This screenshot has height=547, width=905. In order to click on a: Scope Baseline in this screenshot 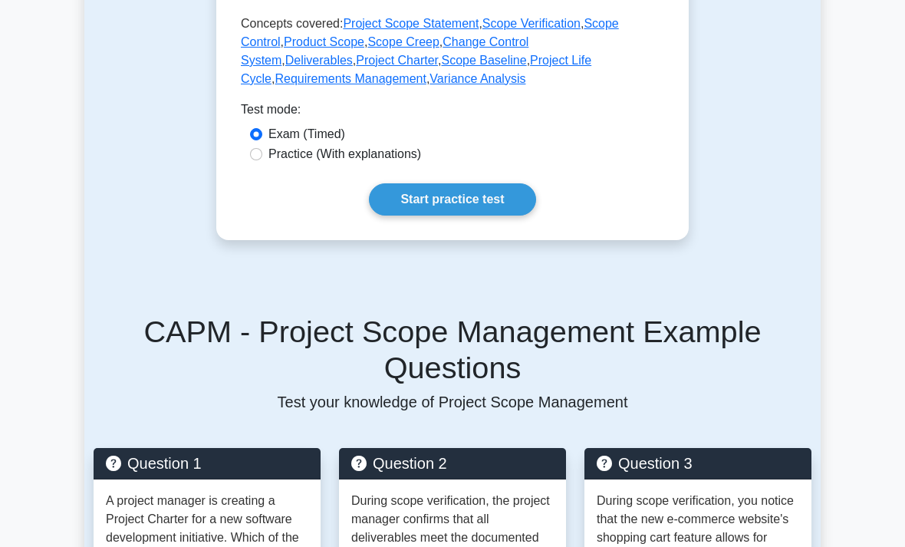, I will do `click(483, 60)`.